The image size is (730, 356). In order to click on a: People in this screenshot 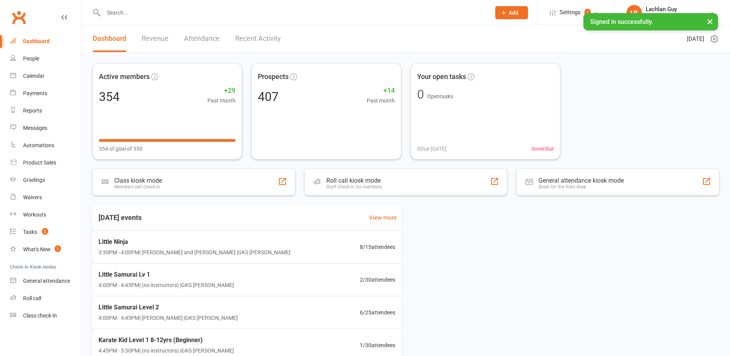, I will do `click(45, 59)`.